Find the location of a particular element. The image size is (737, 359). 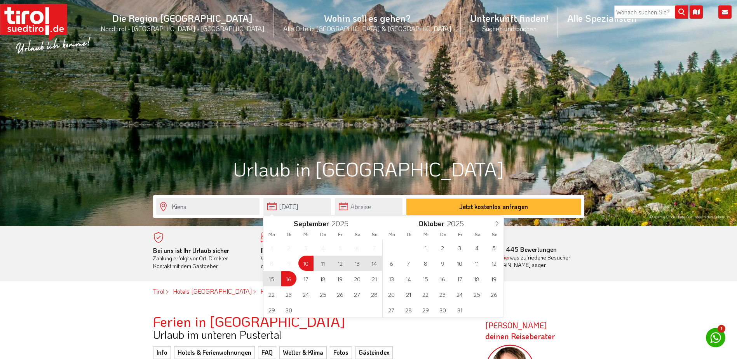

a: Wetter & Klima is located at coordinates (303, 352).